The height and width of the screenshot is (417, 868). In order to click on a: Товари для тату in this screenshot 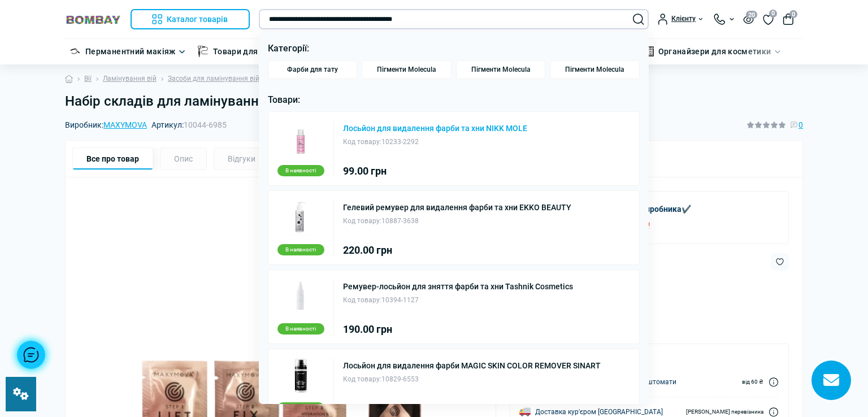, I will do `click(245, 51)`.